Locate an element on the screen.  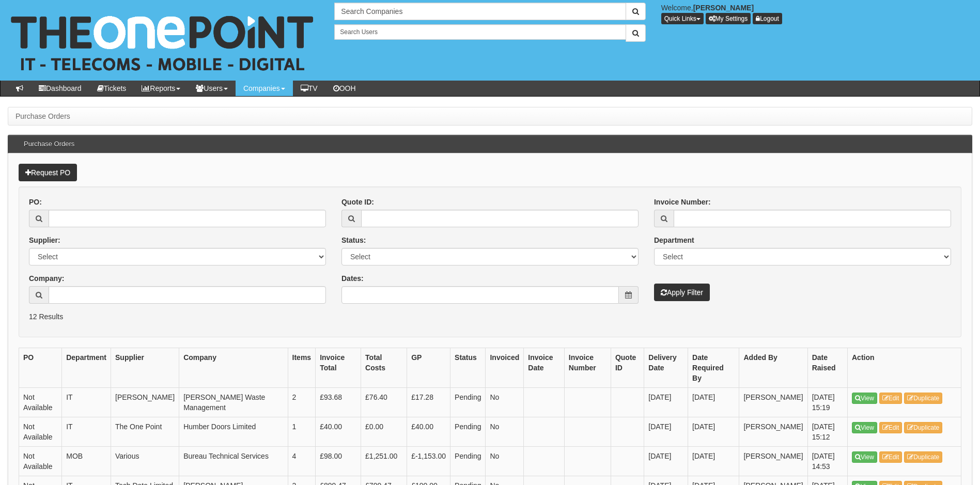
td: £98.00 is located at coordinates (338, 461).